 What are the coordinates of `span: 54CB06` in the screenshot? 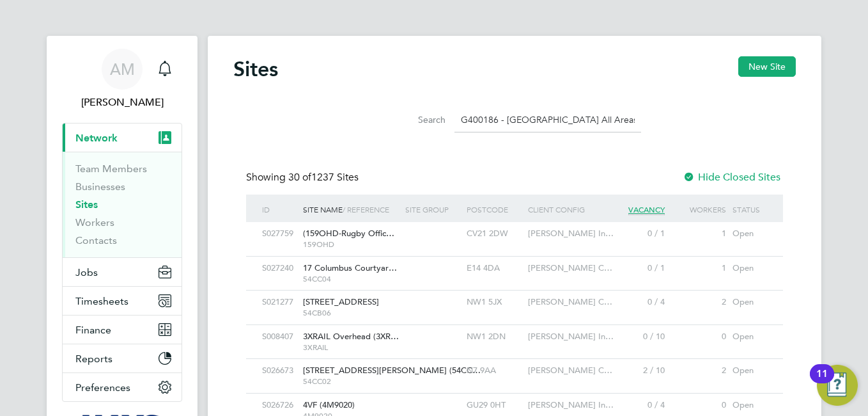 It's located at (351, 313).